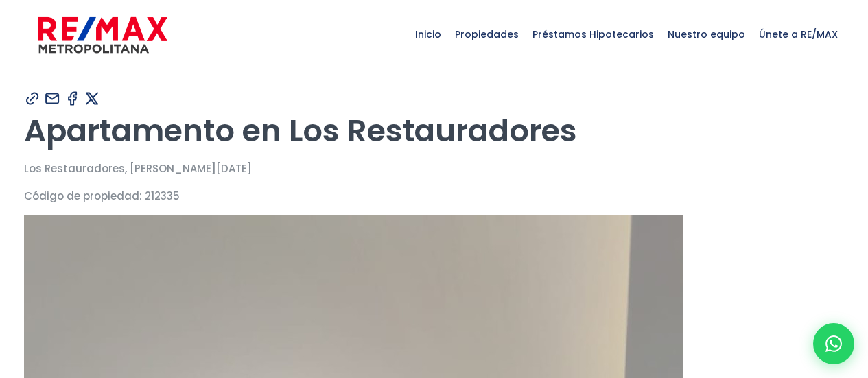 This screenshot has height=378, width=868. I want to click on span: Préstamos Hipotecarios, so click(593, 34).